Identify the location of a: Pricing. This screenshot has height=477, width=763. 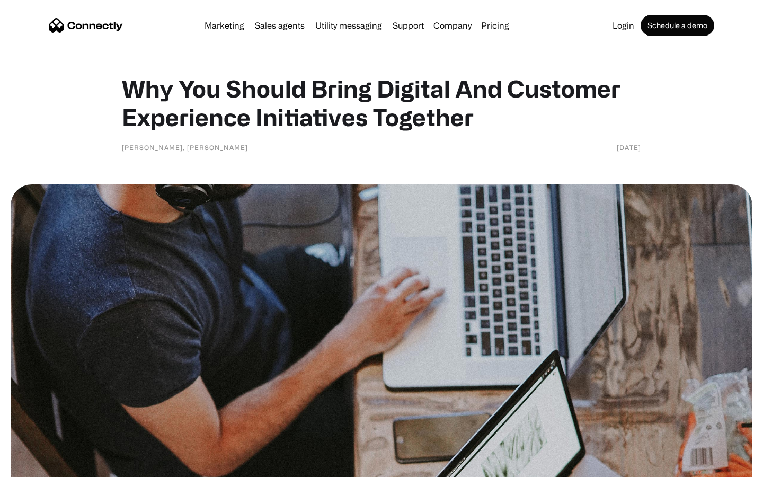
(495, 25).